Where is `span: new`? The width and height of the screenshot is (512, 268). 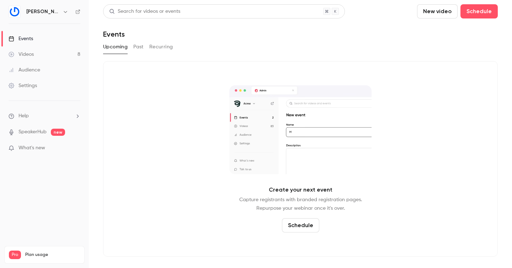
span: new is located at coordinates (58, 132).